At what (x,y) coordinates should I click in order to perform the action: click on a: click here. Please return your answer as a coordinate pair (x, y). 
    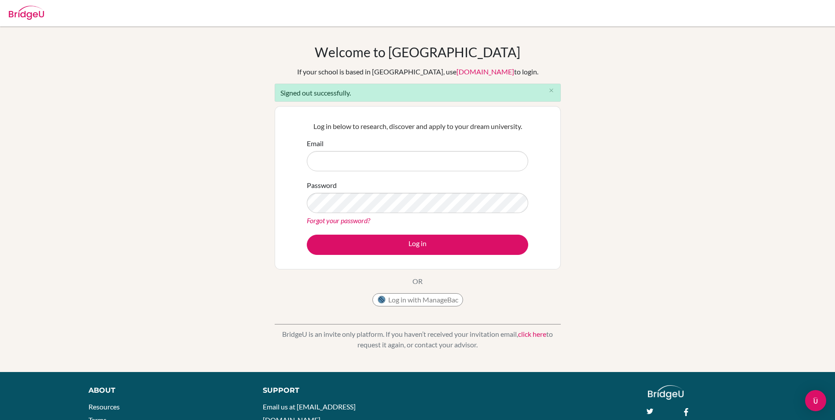
    Looking at the image, I should click on (532, 334).